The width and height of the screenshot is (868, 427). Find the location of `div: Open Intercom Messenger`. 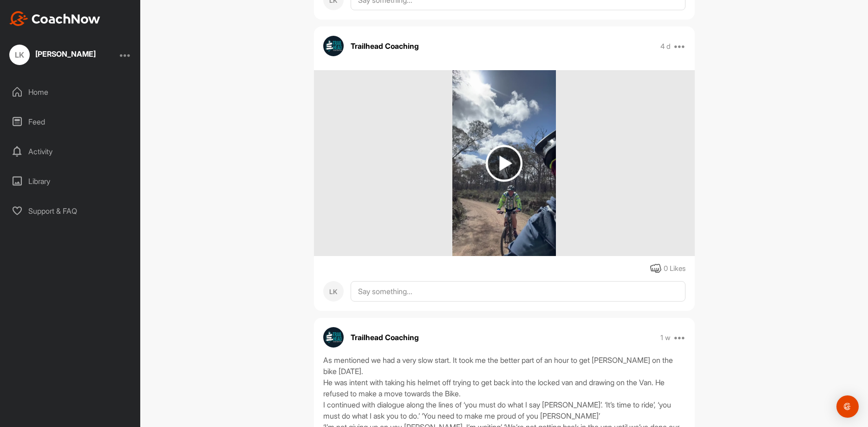

div: Open Intercom Messenger is located at coordinates (847, 407).